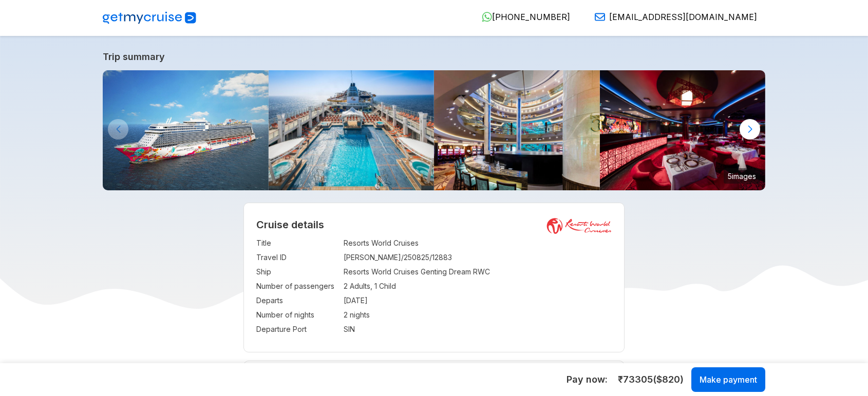 This screenshot has width=868, height=396. Describe the element at coordinates (478, 286) in the screenshot. I see `td: 2 Adults, 1 Child` at that location.